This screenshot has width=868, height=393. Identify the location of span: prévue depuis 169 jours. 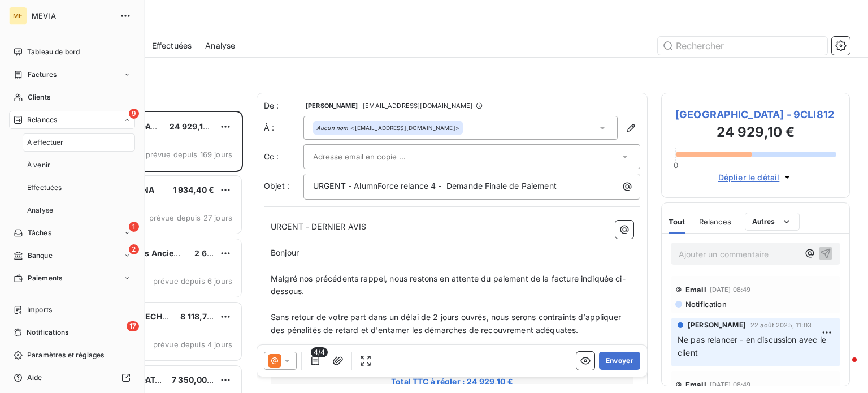
(189, 155).